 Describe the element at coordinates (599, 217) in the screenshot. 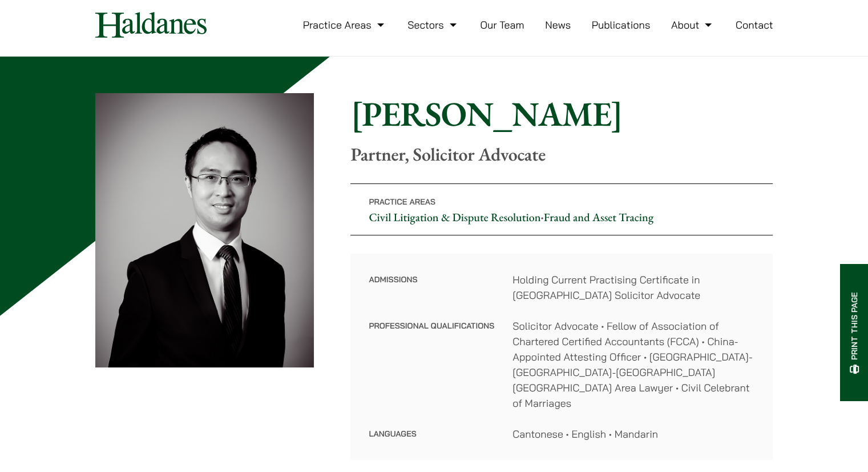

I see `a: Fraud and Asset Tracing` at that location.